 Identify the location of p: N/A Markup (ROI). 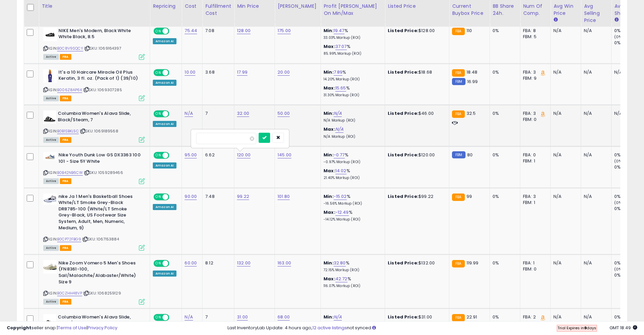
(352, 137).